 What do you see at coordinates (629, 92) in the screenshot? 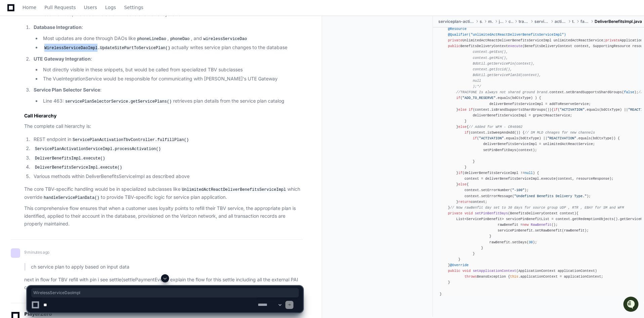
I see `span: false` at bounding box center [629, 92].